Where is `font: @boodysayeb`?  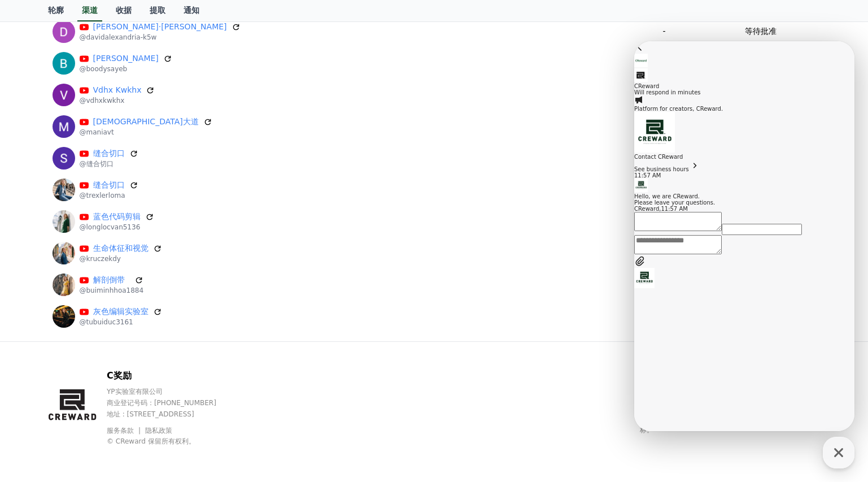
font: @boodysayeb is located at coordinates (103, 69).